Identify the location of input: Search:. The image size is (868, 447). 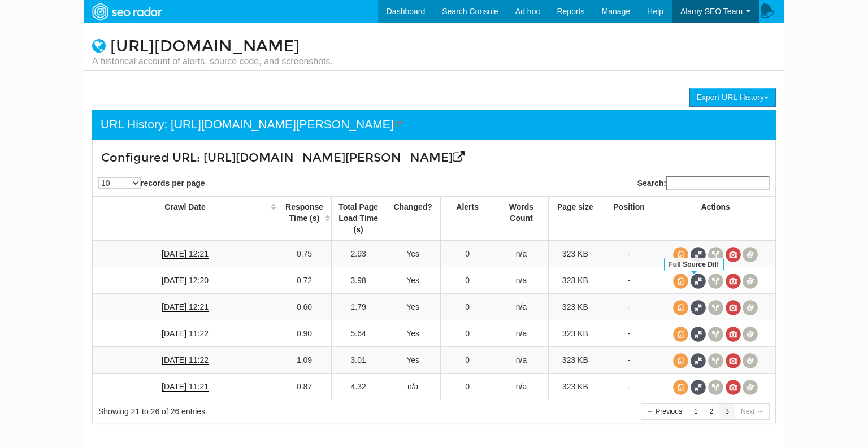
(718, 183).